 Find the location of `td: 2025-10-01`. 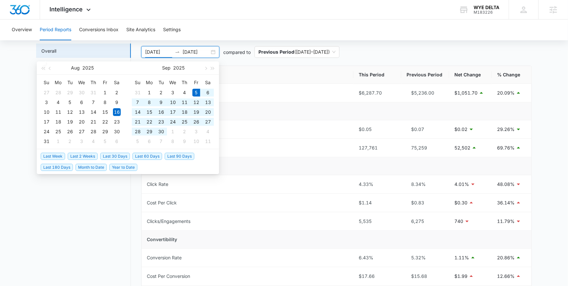

td: 2025-10-01 is located at coordinates (173, 132).